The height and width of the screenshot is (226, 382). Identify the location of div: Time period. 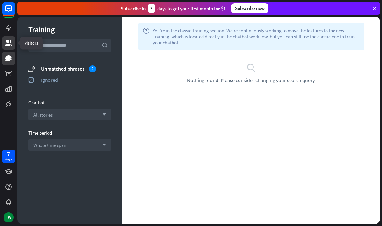
(70, 133).